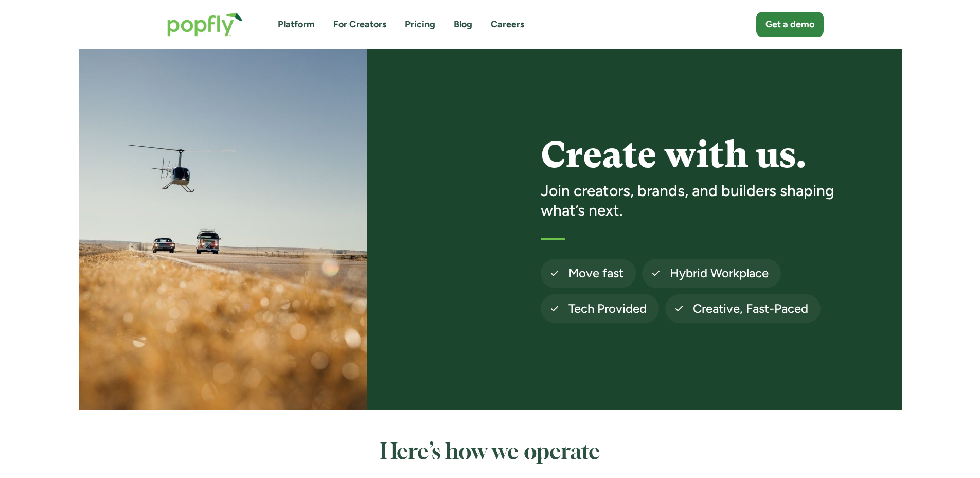 This screenshot has width=980, height=478. What do you see at coordinates (719, 273) in the screenshot?
I see `h4: Hybrid Workplace` at bounding box center [719, 273].